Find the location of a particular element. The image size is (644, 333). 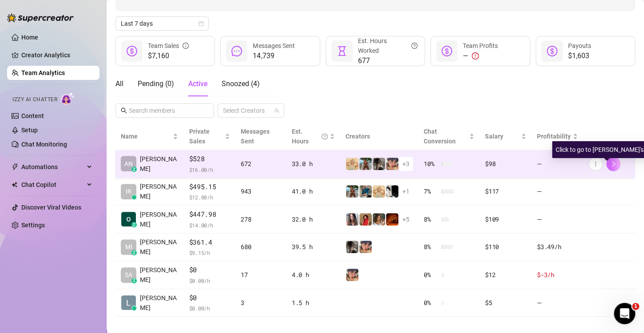

div: Est. Hours Worked is located at coordinates (388, 45).